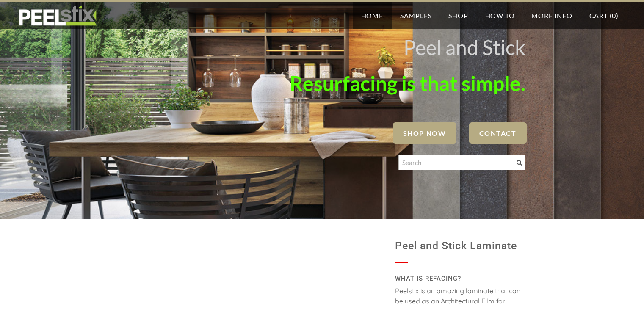 The height and width of the screenshot is (309, 644). Describe the element at coordinates (372, 15) in the screenshot. I see `a: Home` at that location.